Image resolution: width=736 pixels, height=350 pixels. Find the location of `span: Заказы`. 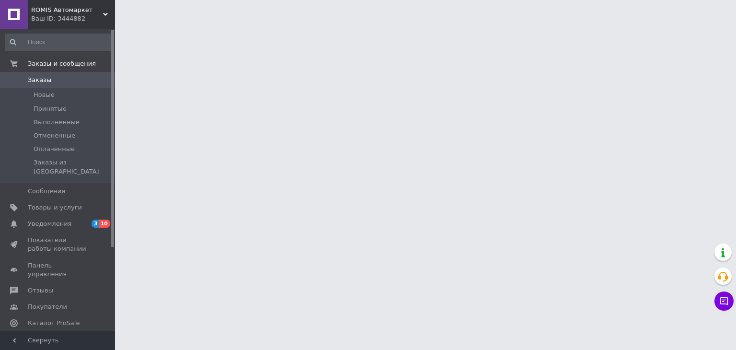

span: Заказы is located at coordinates (39, 80).